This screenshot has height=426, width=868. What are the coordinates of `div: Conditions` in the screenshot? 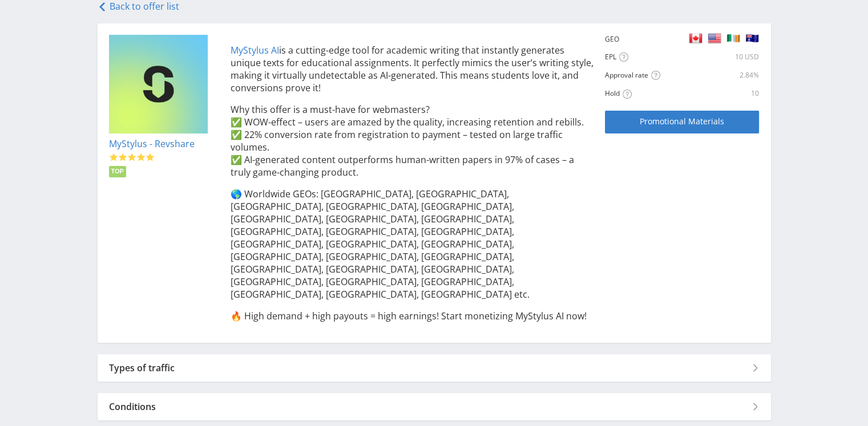 It's located at (434, 407).